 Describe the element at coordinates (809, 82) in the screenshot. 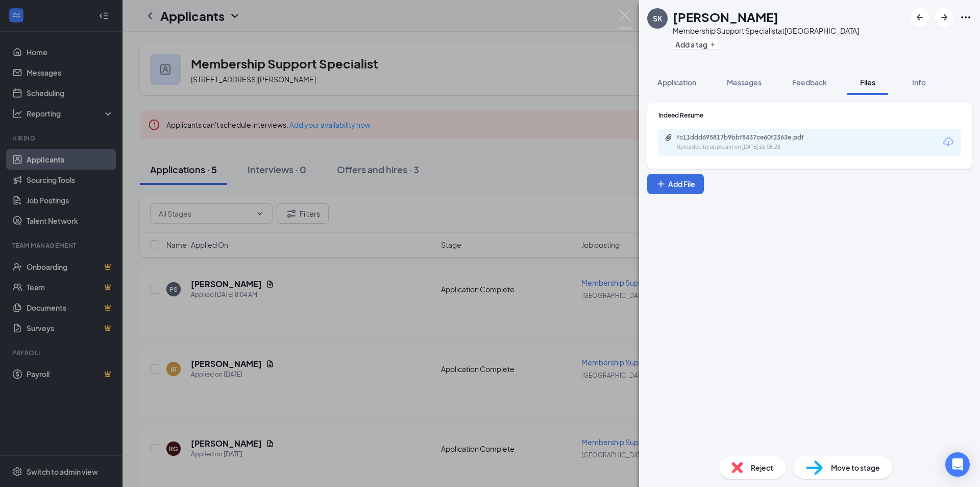

I see `span: Feedback` at that location.